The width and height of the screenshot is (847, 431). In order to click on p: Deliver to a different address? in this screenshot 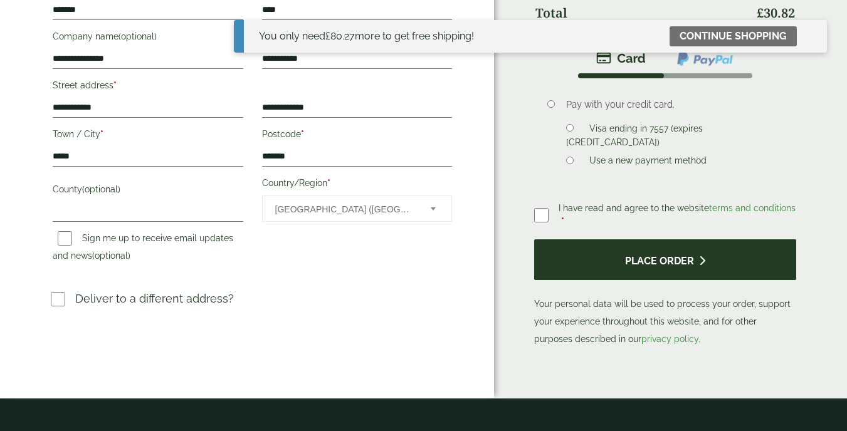, I will do `click(154, 299)`.